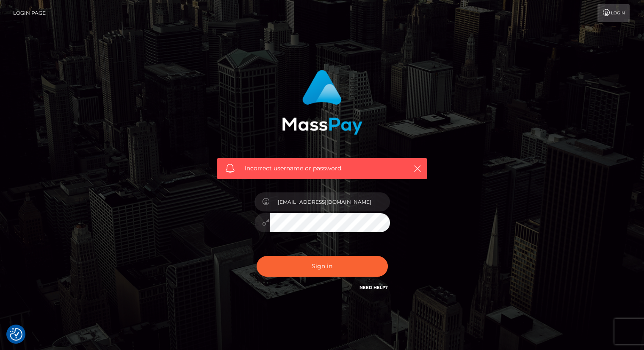 This screenshot has height=350, width=644. I want to click on a: Login Page, so click(29, 13).